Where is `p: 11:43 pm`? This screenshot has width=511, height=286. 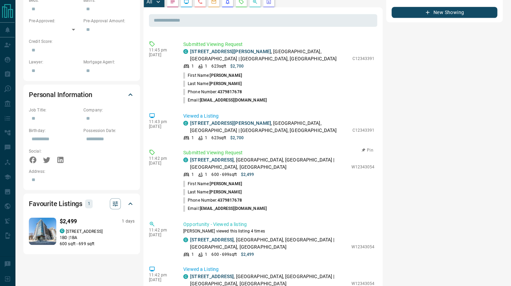
p: 11:43 pm is located at coordinates (161, 122).